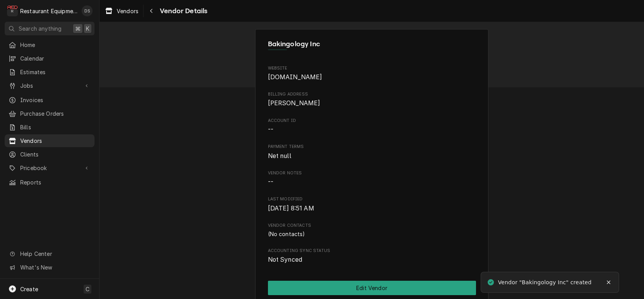 This screenshot has height=299, width=644. I want to click on span: Calendar, so click(55, 58).